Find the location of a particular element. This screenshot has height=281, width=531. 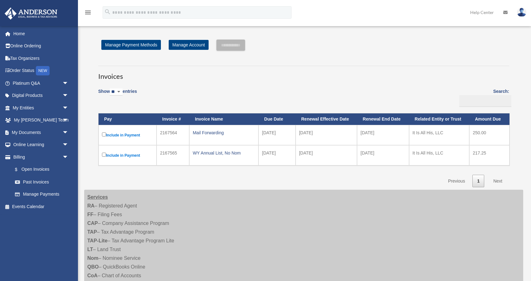

strong: QBO is located at coordinates (93, 267).